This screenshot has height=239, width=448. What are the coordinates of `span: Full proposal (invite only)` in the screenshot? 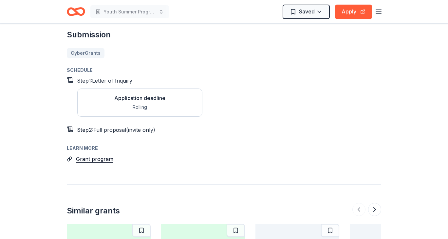 It's located at (124, 130).